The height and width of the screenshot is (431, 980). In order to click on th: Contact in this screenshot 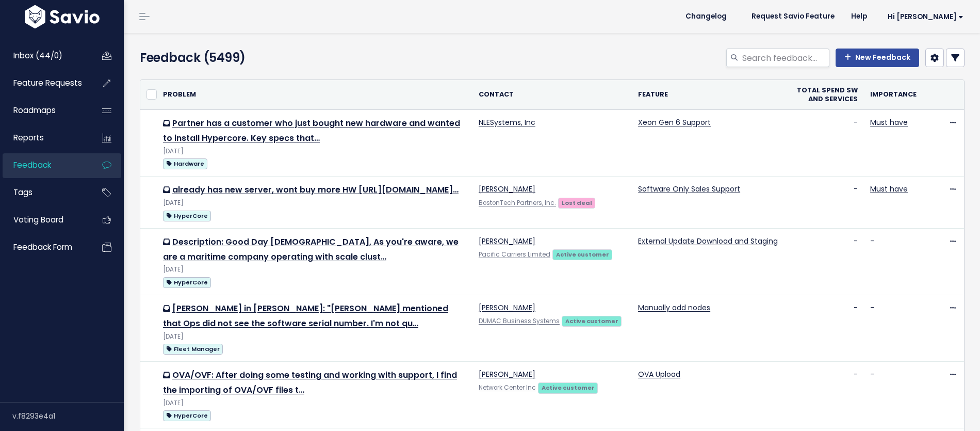, I will do `click(552, 95)`.